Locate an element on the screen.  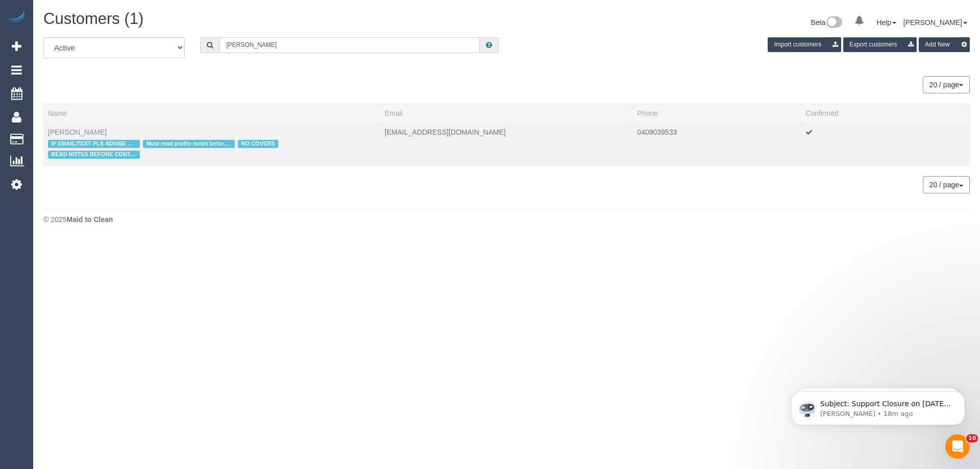
td: Email is located at coordinates (506, 144).